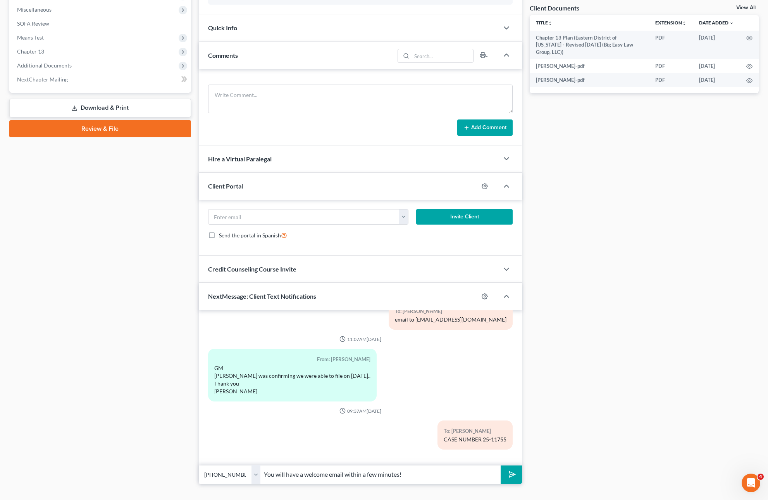 The image size is (768, 500). I want to click on div: Client Documents, so click(555, 8).